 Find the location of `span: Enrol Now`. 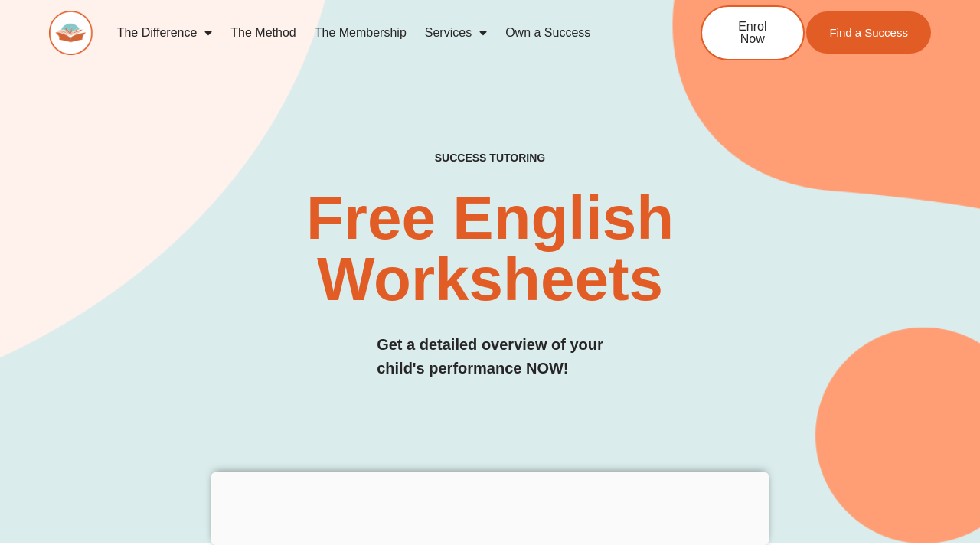

span: Enrol Now is located at coordinates (753, 33).